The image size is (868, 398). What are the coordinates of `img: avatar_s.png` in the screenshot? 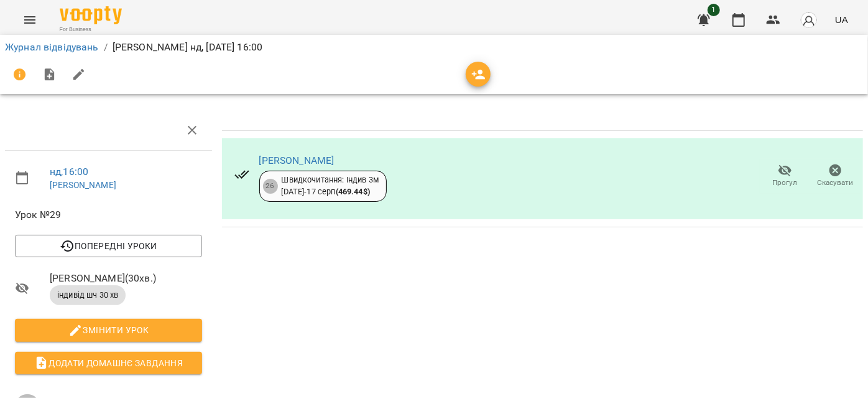 It's located at (809, 20).